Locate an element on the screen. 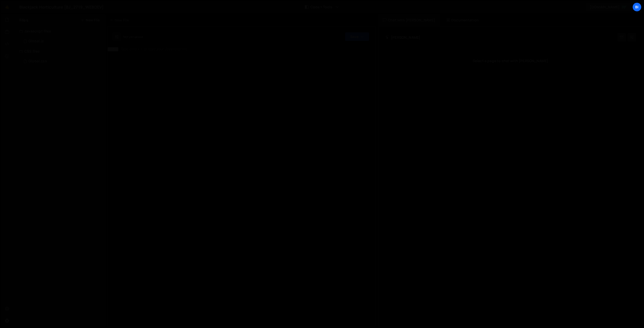  button: New File is located at coordinates (90, 20).